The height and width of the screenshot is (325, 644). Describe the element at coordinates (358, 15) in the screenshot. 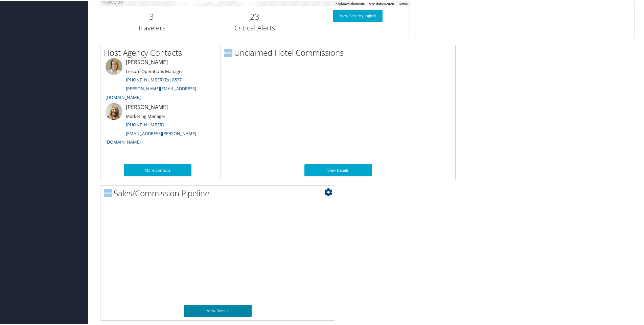

I see `a: View SecurityLogic®` at that location.